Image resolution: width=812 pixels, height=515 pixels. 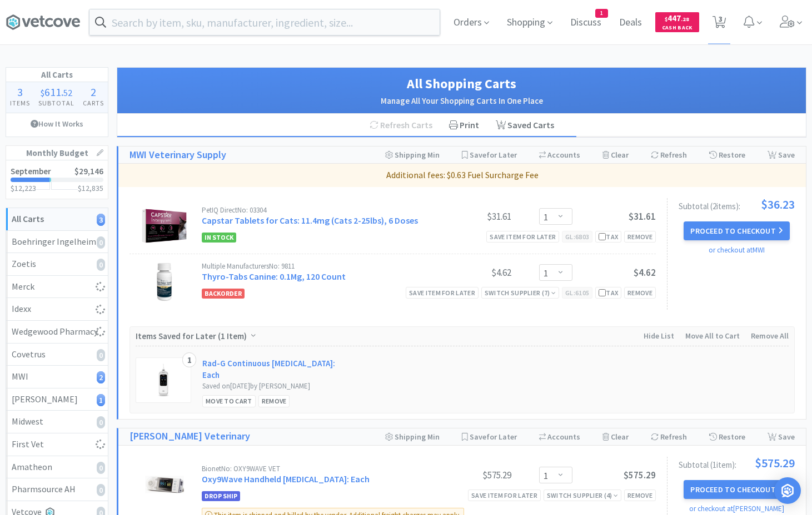 What do you see at coordinates (658, 336) in the screenshot?
I see `span: Hide List` at bounding box center [658, 336].